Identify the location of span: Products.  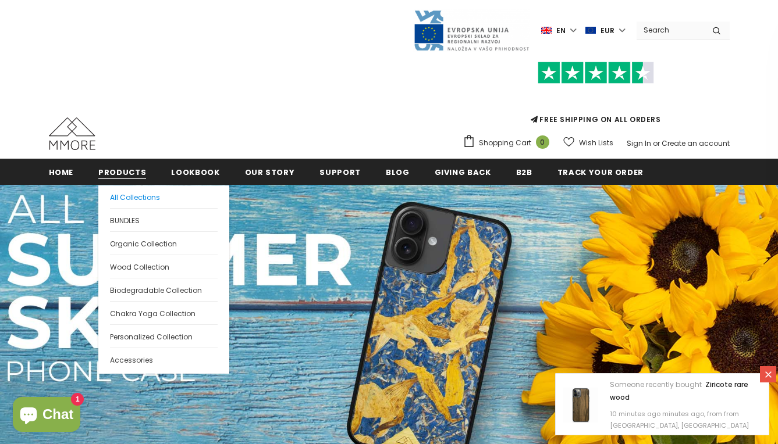
(122, 172).